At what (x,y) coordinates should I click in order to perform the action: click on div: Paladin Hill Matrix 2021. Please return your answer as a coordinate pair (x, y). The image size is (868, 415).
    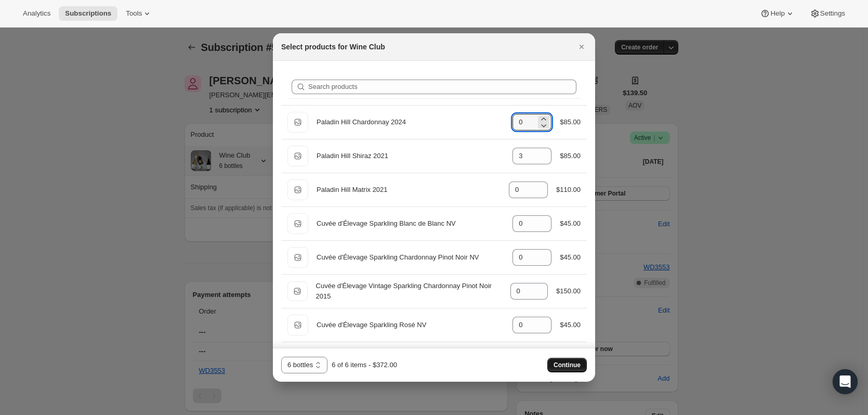
    Looking at the image, I should click on (408, 190).